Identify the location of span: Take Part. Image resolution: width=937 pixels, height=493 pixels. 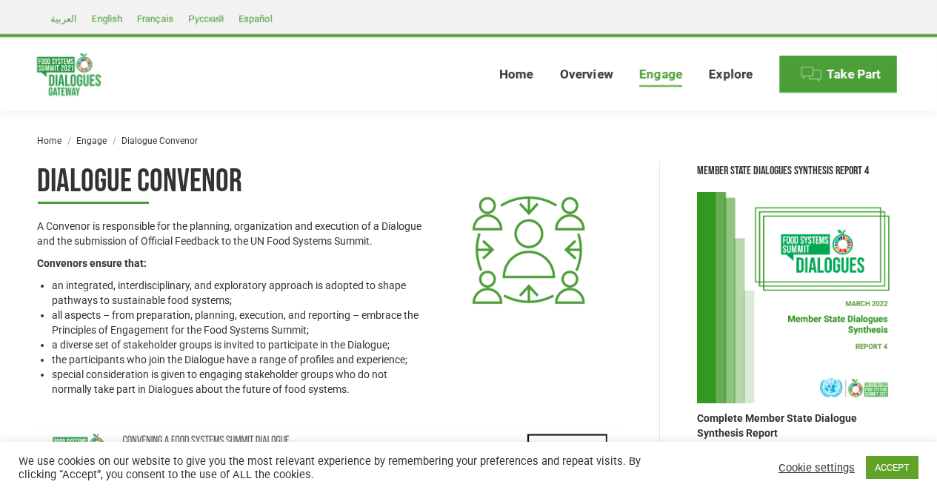
(853, 74).